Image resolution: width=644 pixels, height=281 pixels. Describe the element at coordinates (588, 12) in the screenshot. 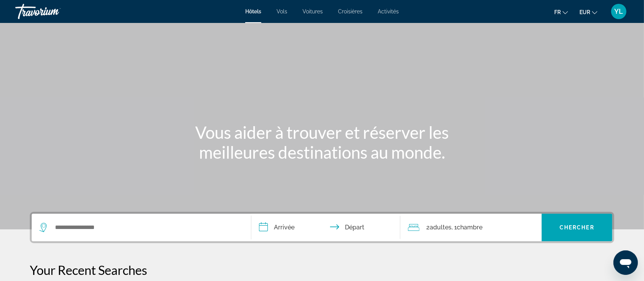

I see `button: Change currency` at that location.